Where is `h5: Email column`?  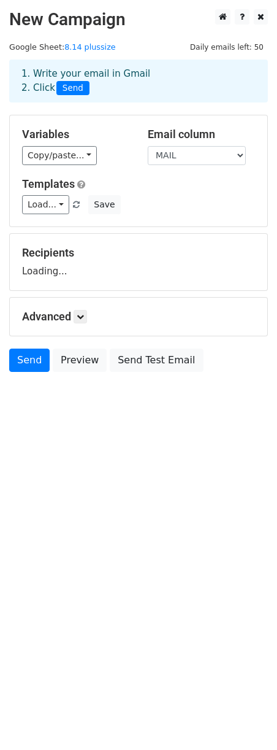 h5: Email column is located at coordinates (201, 134).